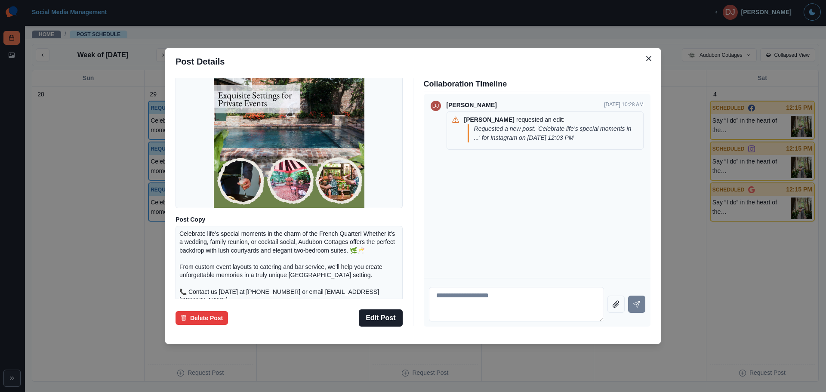 Image resolution: width=826 pixels, height=392 pixels. What do you see at coordinates (380, 318) in the screenshot?
I see `button: Edit Post` at bounding box center [380, 318].